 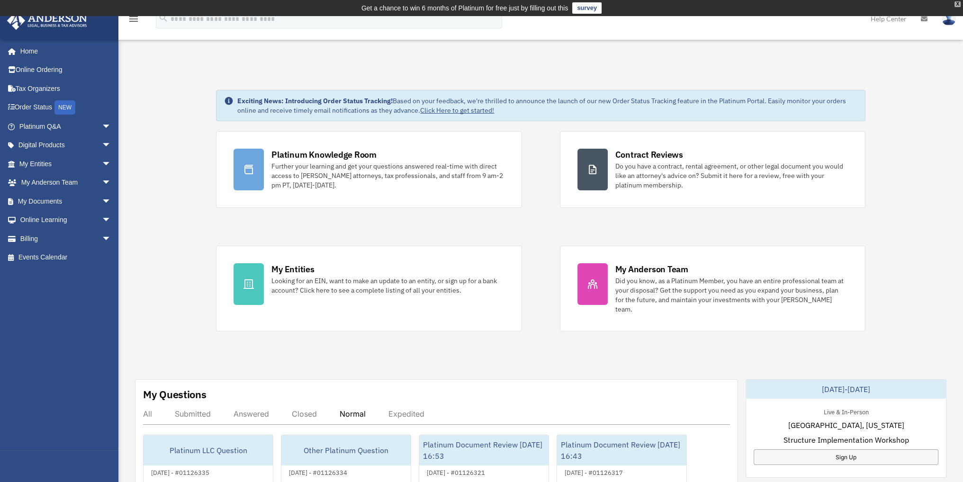 What do you see at coordinates (731, 295) in the screenshot?
I see `div: Did you know, as a Platinum Member, you have an entire professional team at your disposal? Get th...` at bounding box center [731, 295].